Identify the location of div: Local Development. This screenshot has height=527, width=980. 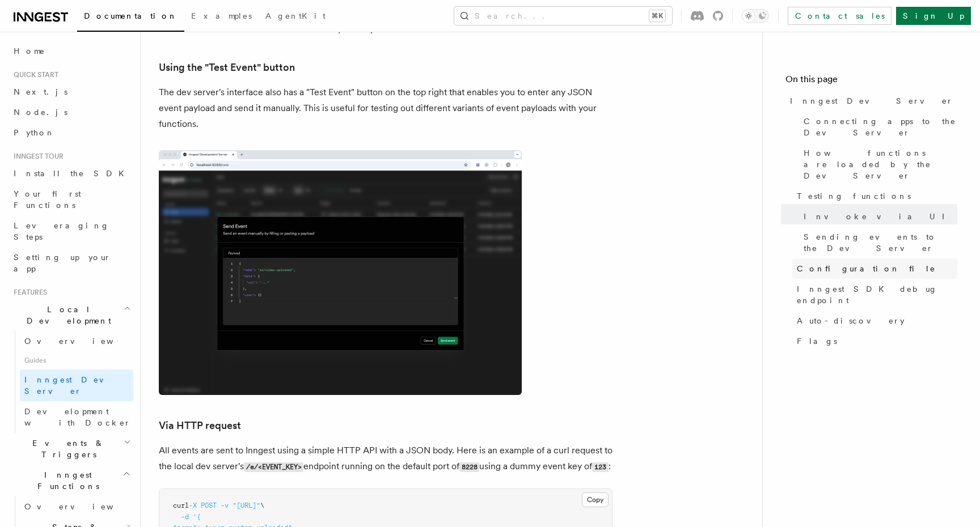
(71, 382).